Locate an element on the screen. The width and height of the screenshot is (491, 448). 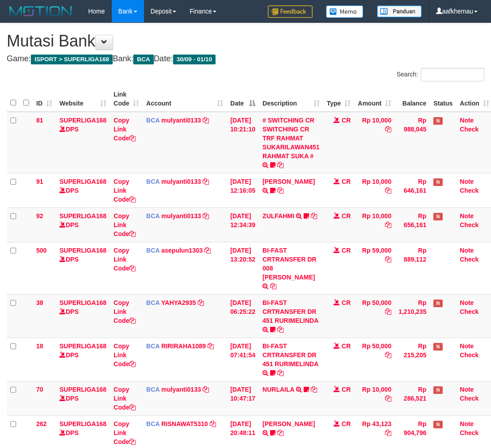
img: panduan.png is located at coordinates (399, 11).